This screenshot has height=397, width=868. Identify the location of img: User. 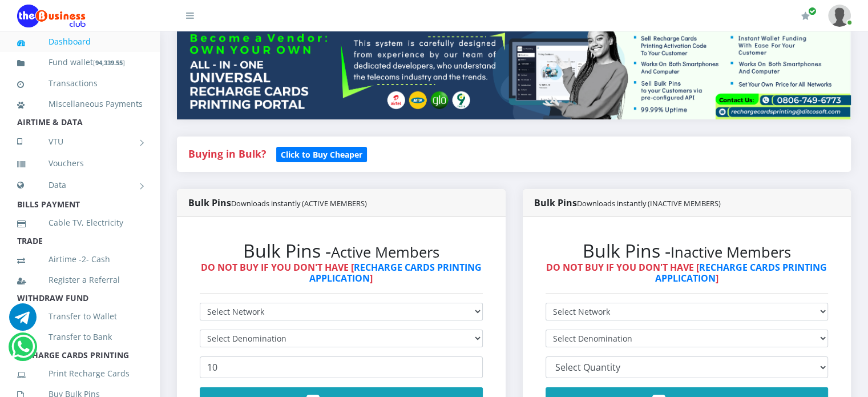
(839, 16).